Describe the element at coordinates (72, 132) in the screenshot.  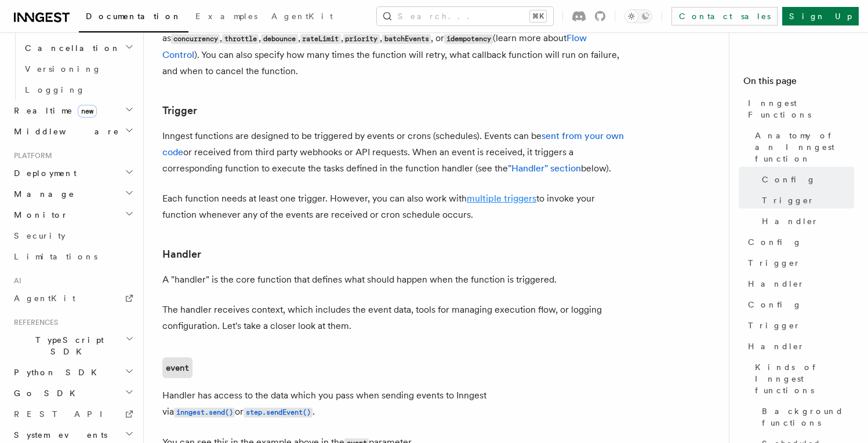
I see `button: Middleware` at that location.